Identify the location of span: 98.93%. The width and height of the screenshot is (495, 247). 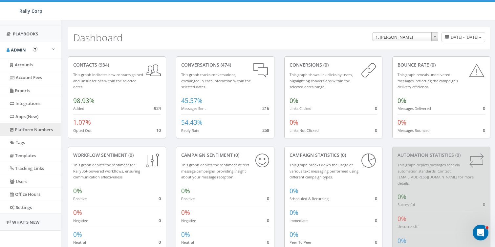
(84, 101).